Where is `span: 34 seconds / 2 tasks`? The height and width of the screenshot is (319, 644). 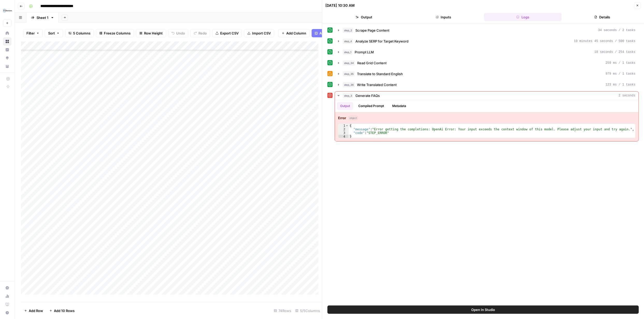 span: 34 seconds / 2 tasks is located at coordinates (617, 30).